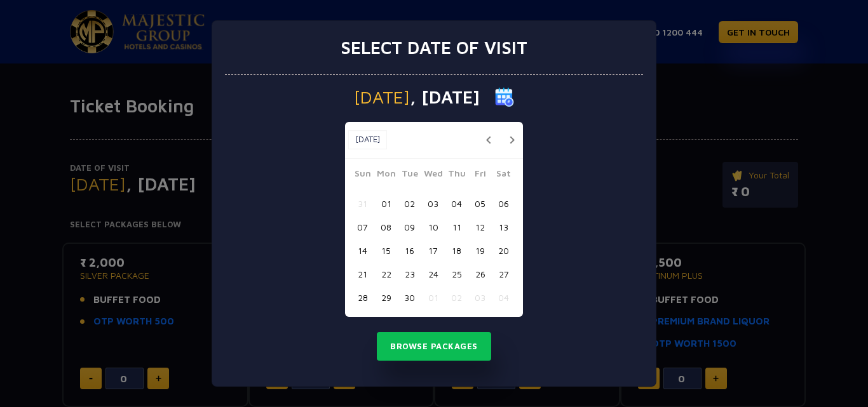 The height and width of the screenshot is (407, 868). I want to click on button: 08, so click(385, 227).